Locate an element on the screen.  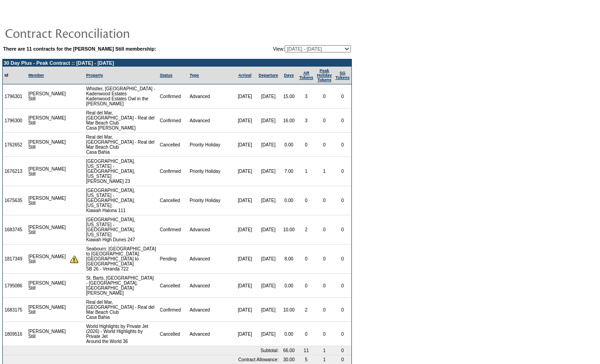
a: SGTokens is located at coordinates (342, 75).